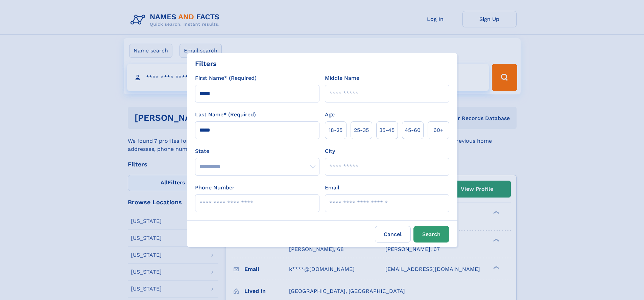 The image size is (644, 300). Describe the element at coordinates (257, 152) in the screenshot. I see `label: State` at that location.